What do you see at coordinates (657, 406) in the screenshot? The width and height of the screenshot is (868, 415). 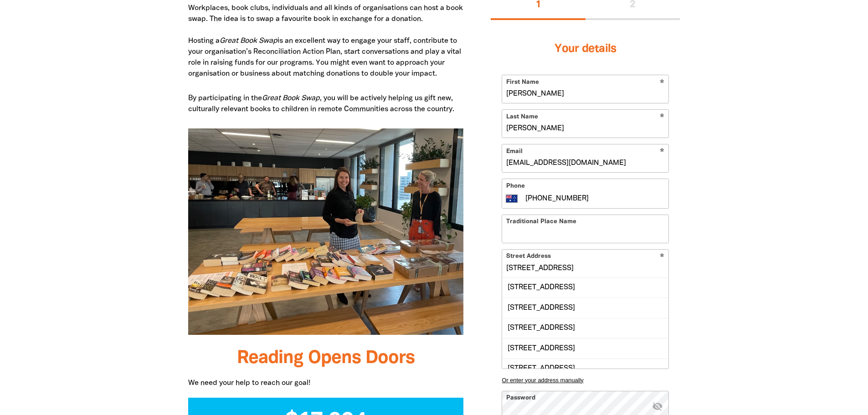 I see `i: Hide password` at bounding box center [657, 406].